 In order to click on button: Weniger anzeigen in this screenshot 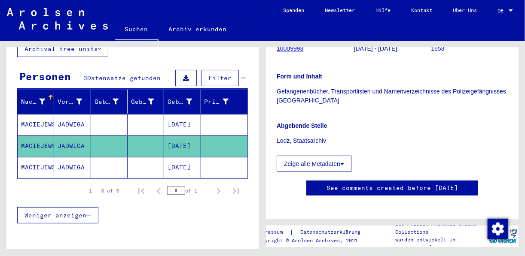, I will do `click(58, 215)`.